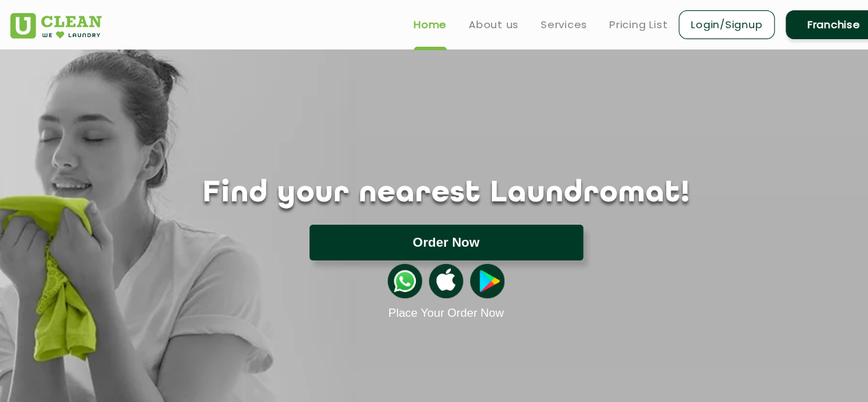 This screenshot has width=868, height=402. Describe the element at coordinates (493, 25) in the screenshot. I see `a: About us` at that location.